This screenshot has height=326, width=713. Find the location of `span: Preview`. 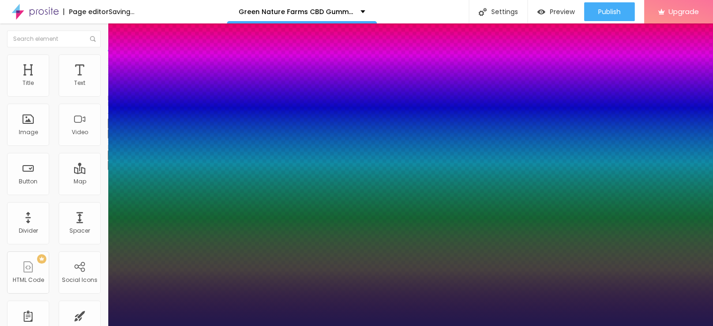

span: Preview is located at coordinates (562, 12).